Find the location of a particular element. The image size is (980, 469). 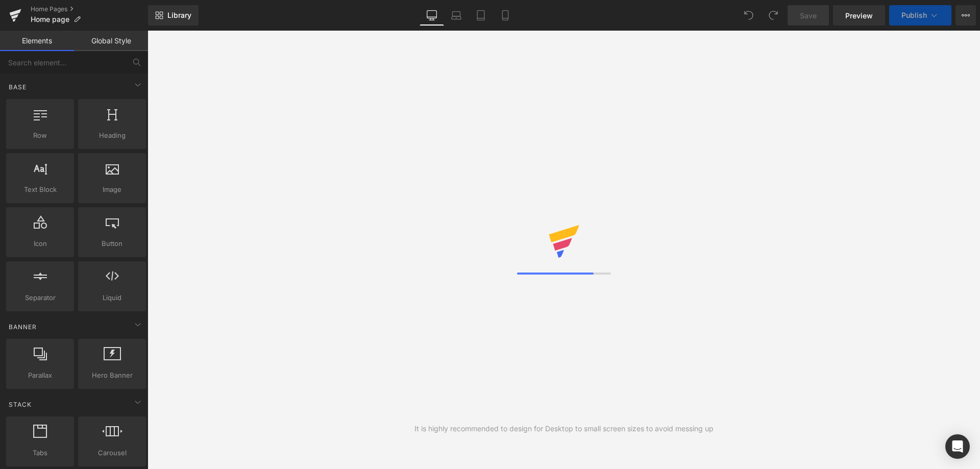

a: Home Pages is located at coordinates (89, 10).